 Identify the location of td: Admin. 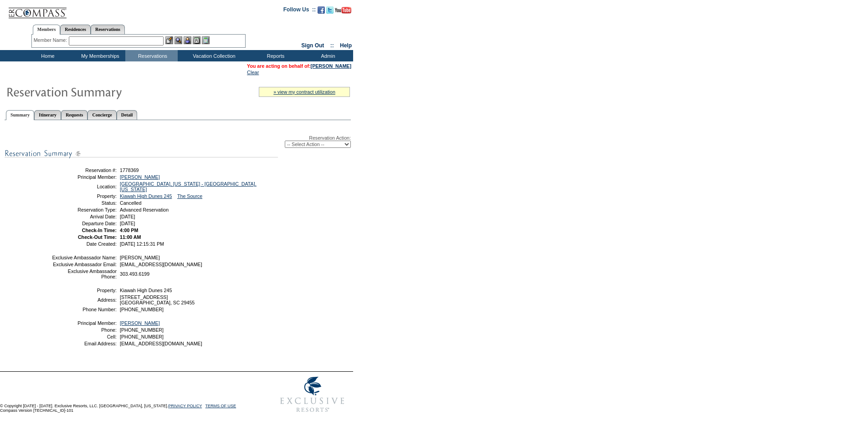
(327, 55).